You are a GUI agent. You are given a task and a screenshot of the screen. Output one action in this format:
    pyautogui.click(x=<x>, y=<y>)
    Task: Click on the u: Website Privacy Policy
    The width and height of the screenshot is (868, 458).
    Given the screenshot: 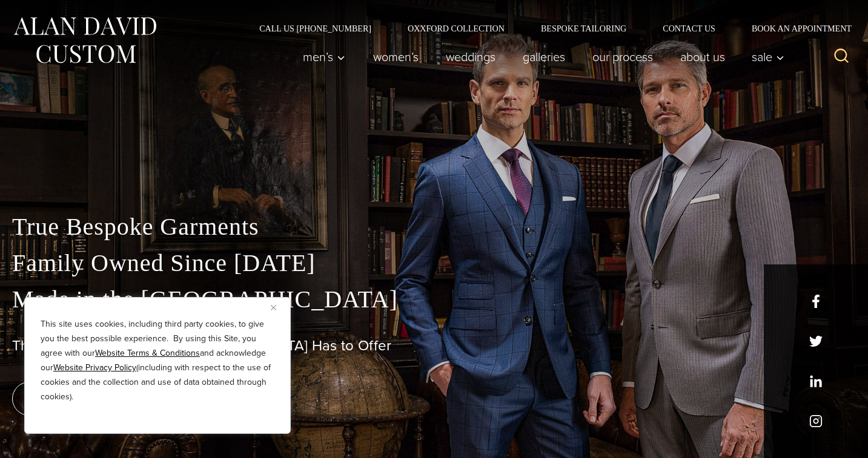 What is the action you would take?
    pyautogui.click(x=95, y=367)
    